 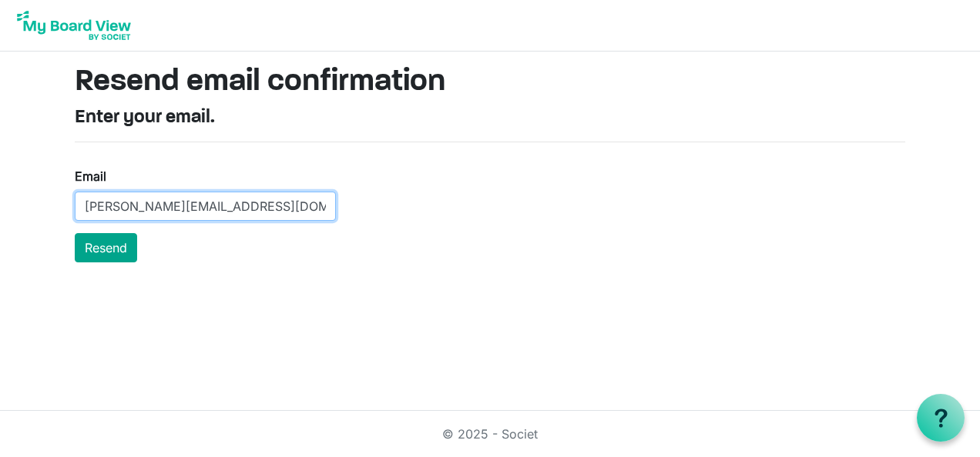 I want to click on img: My Board View Logo, so click(x=74, y=25).